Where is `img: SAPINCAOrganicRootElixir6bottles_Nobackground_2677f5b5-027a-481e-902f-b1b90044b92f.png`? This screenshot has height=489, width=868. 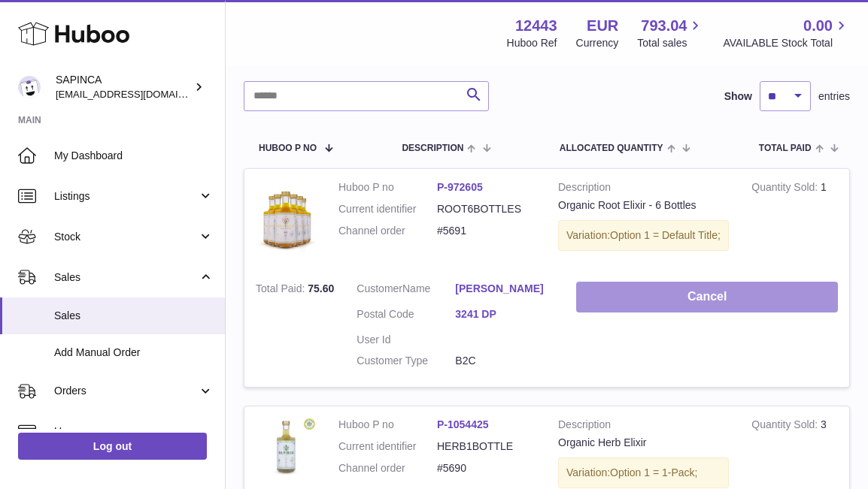 img: SAPINCAOrganicRootElixir6bottles_Nobackground_2677f5b5-027a-481e-902f-b1b90044b92f.png is located at coordinates (286, 218).